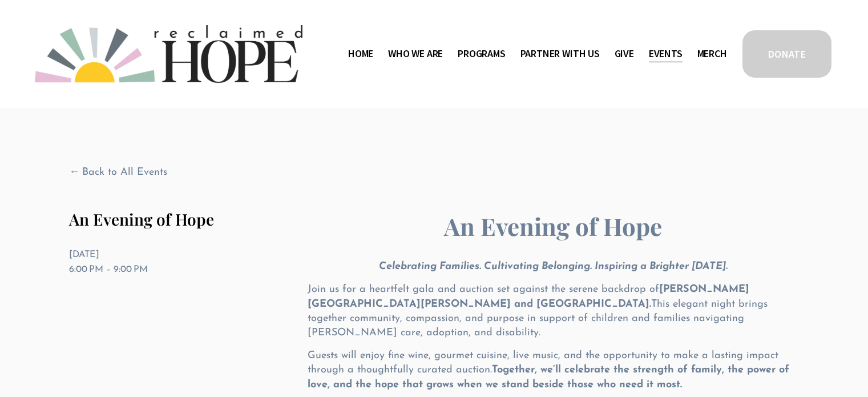  Describe the element at coordinates (539, 311) in the screenshot. I see `span: Join us for a heartfelt gala and auction set against the serene backdrop of This elegant night br...` at that location.